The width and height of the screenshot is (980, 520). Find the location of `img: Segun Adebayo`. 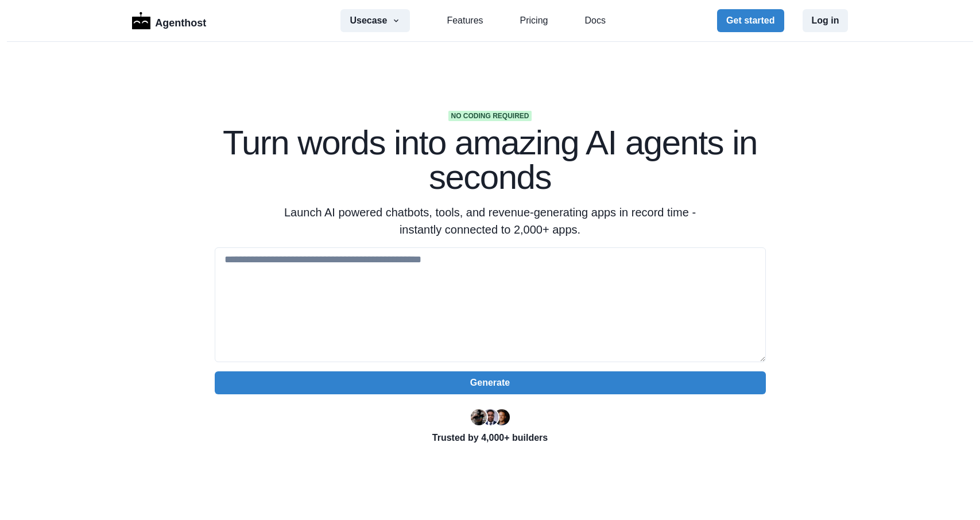

img: Segun Adebayo is located at coordinates (490, 417).